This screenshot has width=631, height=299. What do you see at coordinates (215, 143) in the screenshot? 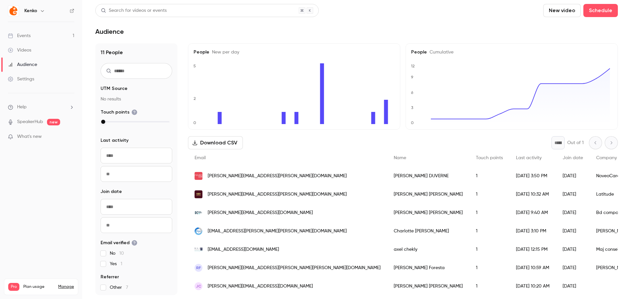
I see `button: Download CSV` at bounding box center [215, 143].